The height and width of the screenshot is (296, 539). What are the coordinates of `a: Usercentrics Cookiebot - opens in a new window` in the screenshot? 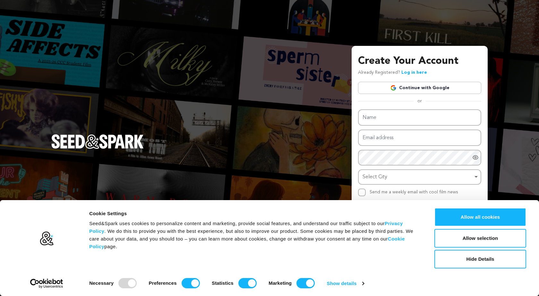 It's located at (47, 284).